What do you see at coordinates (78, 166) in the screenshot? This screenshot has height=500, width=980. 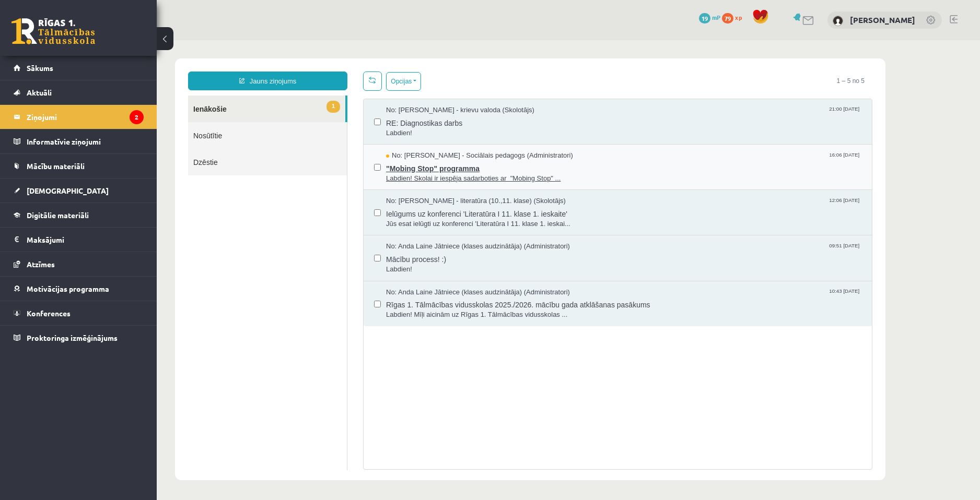 I see `a: Mācību materiāli` at bounding box center [78, 166].